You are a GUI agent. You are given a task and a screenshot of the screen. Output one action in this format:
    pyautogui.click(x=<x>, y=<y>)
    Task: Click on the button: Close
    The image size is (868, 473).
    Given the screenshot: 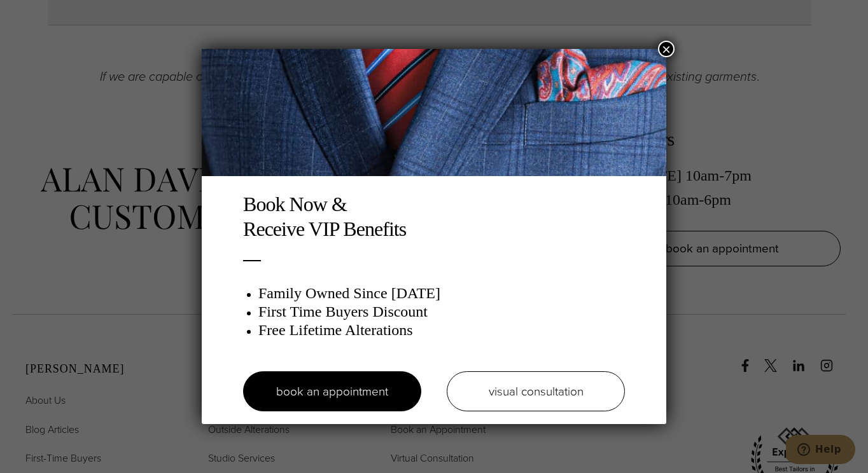 What is the action you would take?
    pyautogui.click(x=666, y=49)
    